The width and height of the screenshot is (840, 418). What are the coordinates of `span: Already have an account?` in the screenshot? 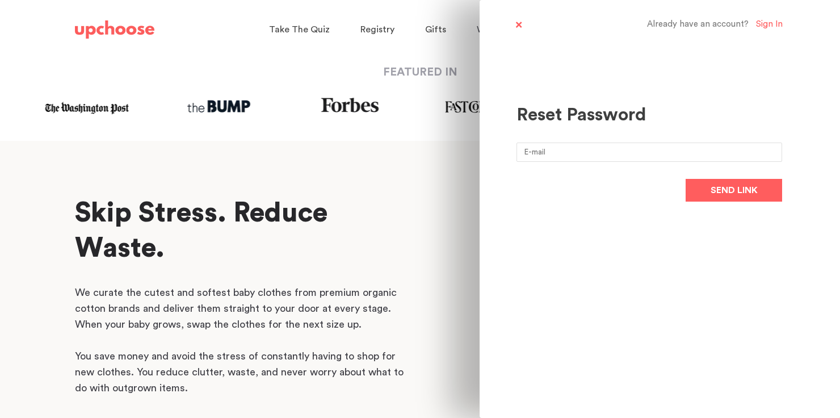 It's located at (697, 24).